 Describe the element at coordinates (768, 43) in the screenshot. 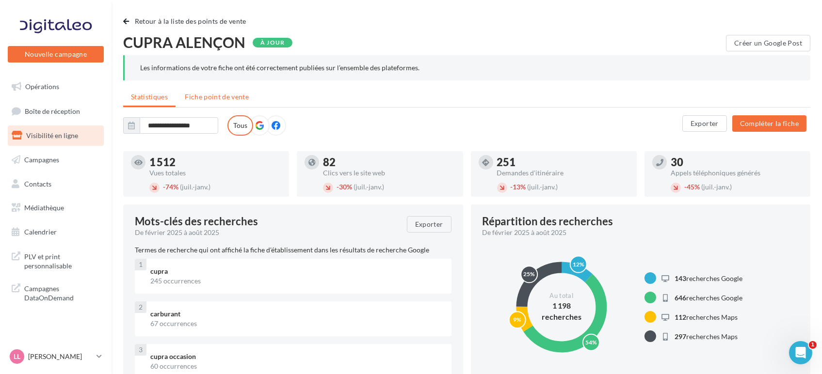

I see `button: Créer un Google Post` at that location.